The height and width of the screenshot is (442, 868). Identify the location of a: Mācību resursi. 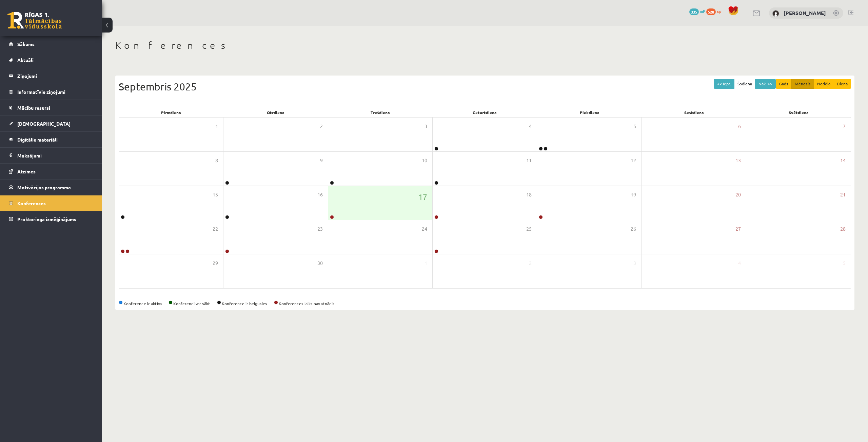
(51, 107).